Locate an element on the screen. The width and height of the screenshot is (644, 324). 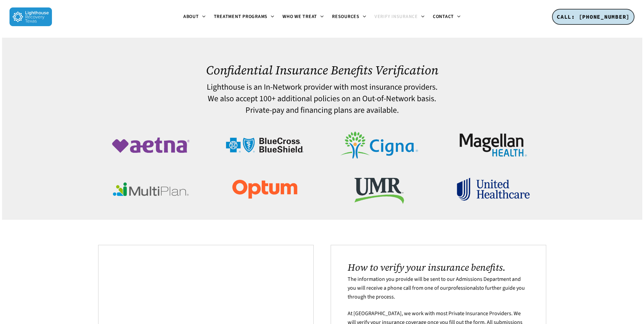
span: Who We Treat is located at coordinates (300, 17).